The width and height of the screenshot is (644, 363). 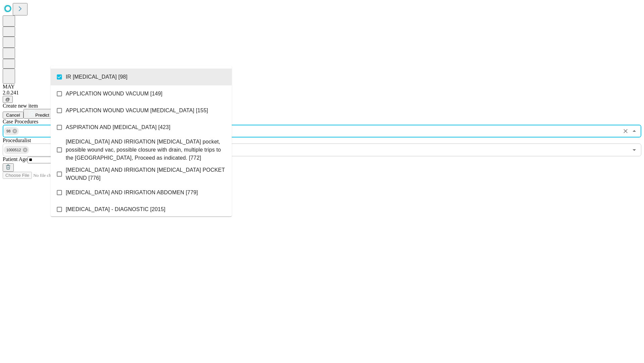 What do you see at coordinates (14, 150) in the screenshot?
I see `span: 1000512` at bounding box center [14, 150].